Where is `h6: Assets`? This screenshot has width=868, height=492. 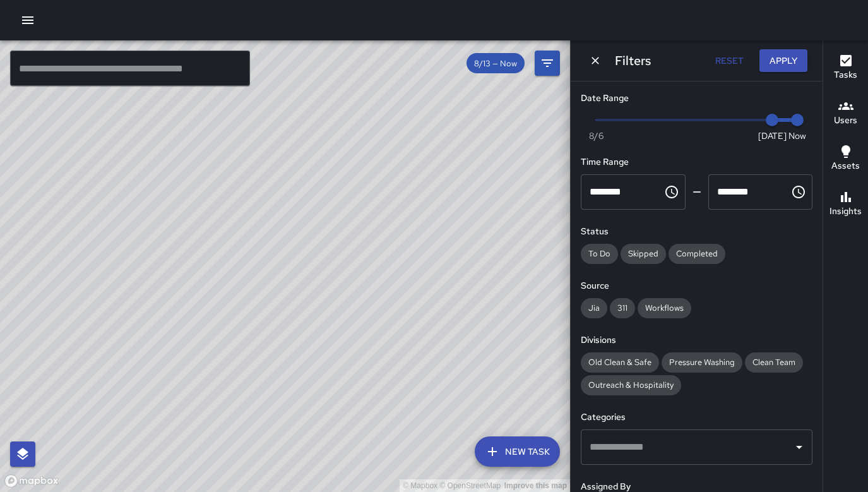
h6: Assets is located at coordinates (845, 166).